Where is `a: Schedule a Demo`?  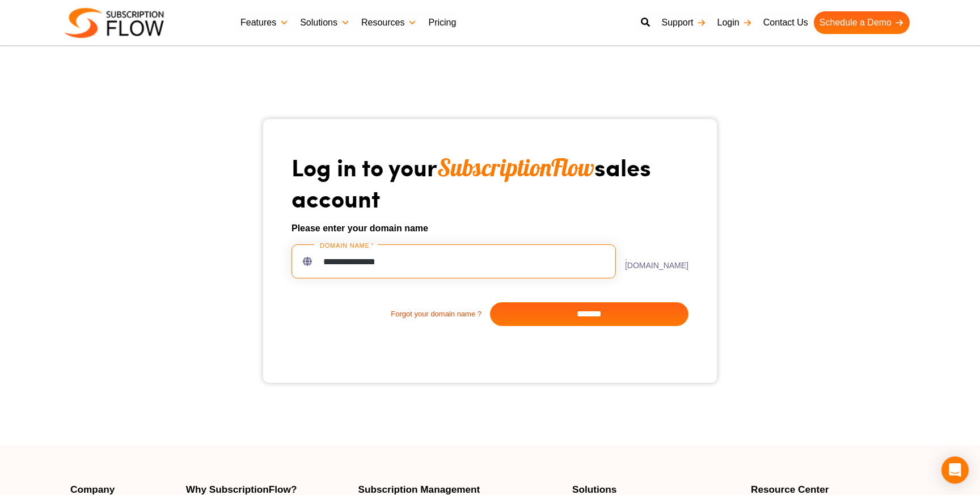
a: Schedule a Demo is located at coordinates (861, 23).